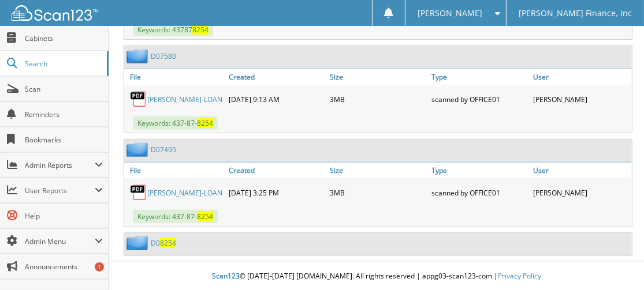  Describe the element at coordinates (173, 29) in the screenshot. I see `span: Keywords: 43787` at that location.